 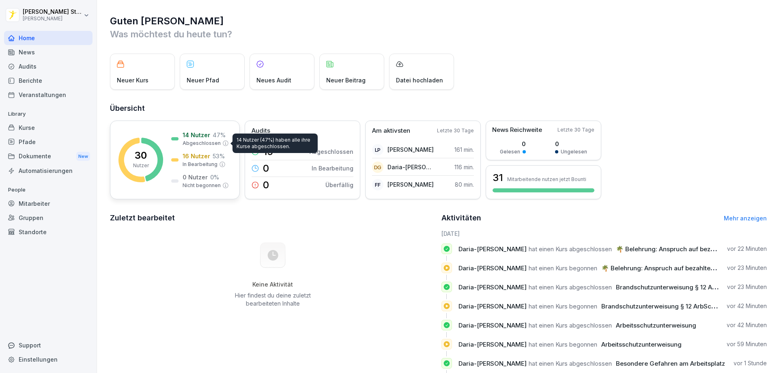 I want to click on p: Neues Audit, so click(x=274, y=80).